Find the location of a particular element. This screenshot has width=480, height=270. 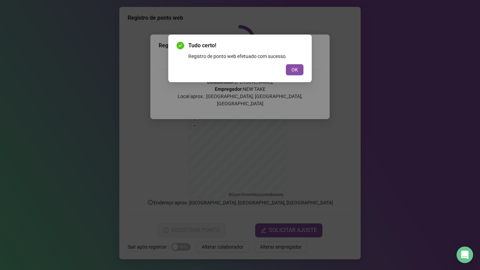

span: Tudo certo! is located at coordinates (246, 46).